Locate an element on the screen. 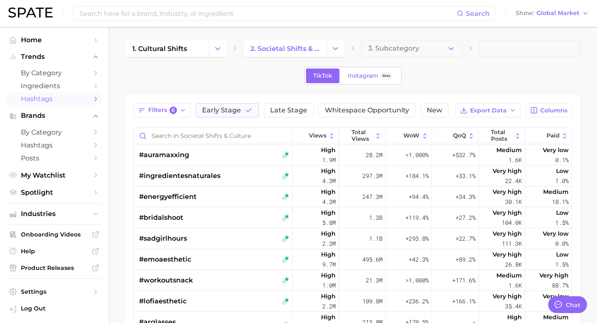 Image resolution: width=597 pixels, height=323 pixels. button: Total Posts is located at coordinates (502, 136).